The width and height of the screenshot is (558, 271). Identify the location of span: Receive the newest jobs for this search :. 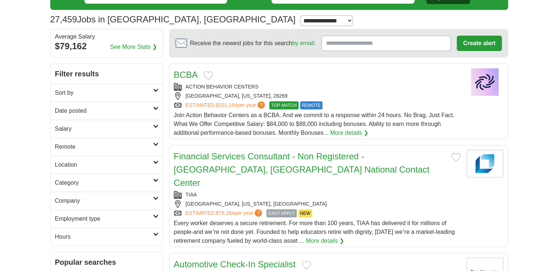
(253, 43).